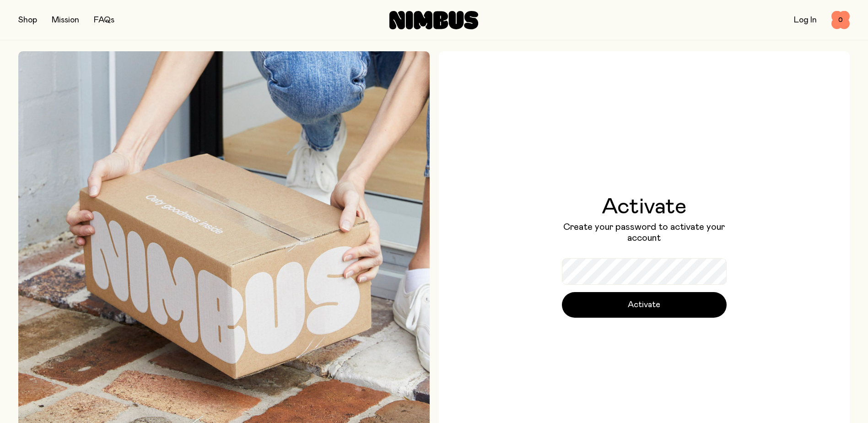 This screenshot has width=868, height=423. I want to click on a: Mission, so click(65, 20).